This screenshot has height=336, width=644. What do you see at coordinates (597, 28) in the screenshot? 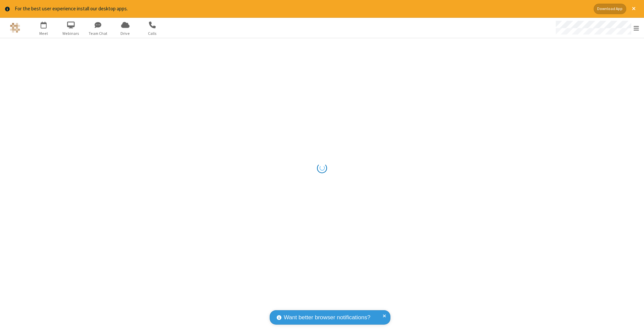
I see `div: Open menu` at bounding box center [597, 28].